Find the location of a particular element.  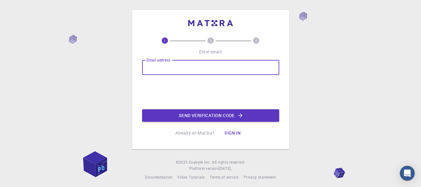

button: Sign in is located at coordinates (232, 133).